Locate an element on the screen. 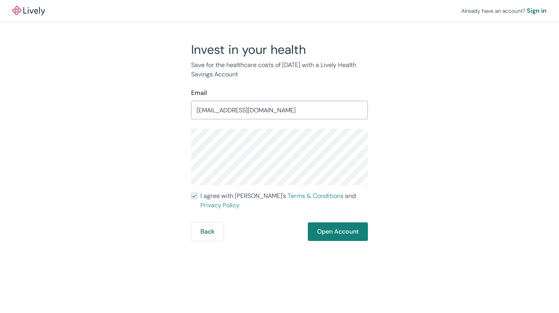 This screenshot has height=313, width=559. label: Email is located at coordinates (199, 93).